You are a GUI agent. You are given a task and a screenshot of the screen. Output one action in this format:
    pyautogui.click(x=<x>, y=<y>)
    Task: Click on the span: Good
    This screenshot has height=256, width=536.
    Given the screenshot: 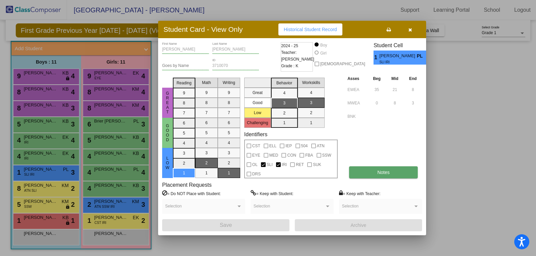 What is the action you would take?
    pyautogui.click(x=167, y=133)
    